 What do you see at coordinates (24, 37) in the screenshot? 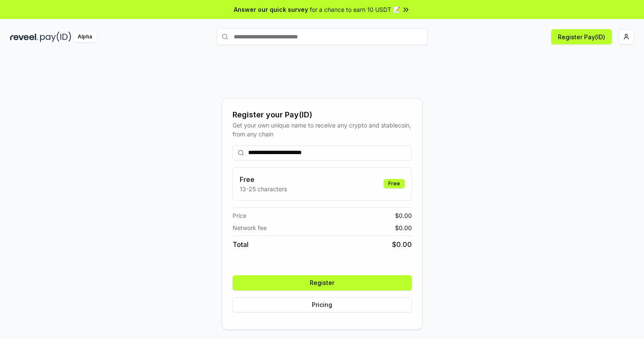
I see `img: reveel_dark` at bounding box center [24, 37].